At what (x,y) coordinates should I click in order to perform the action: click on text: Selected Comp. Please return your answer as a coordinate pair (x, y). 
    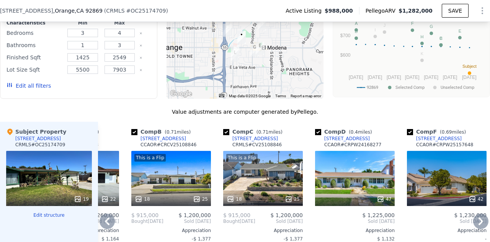
    Looking at the image, I should click on (410, 87).